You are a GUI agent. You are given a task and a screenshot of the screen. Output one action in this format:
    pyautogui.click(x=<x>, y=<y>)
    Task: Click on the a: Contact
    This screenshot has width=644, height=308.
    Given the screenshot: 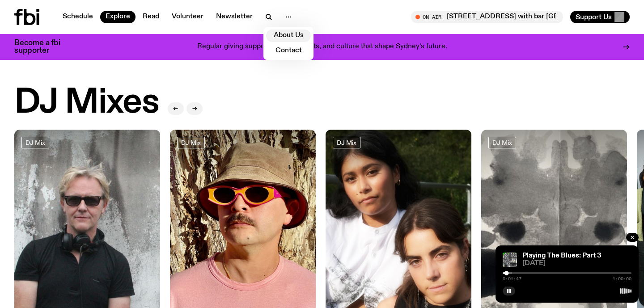 What is the action you would take?
    pyautogui.click(x=288, y=51)
    